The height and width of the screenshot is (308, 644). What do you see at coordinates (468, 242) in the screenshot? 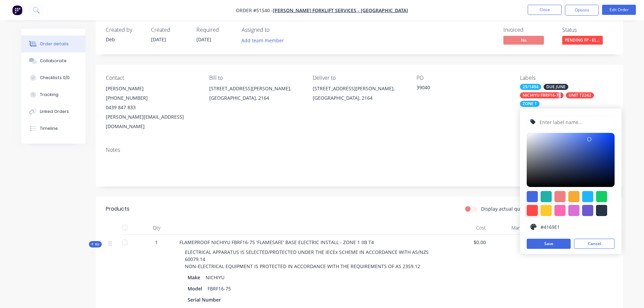
I see `span: $0.00` at bounding box center [468, 242].